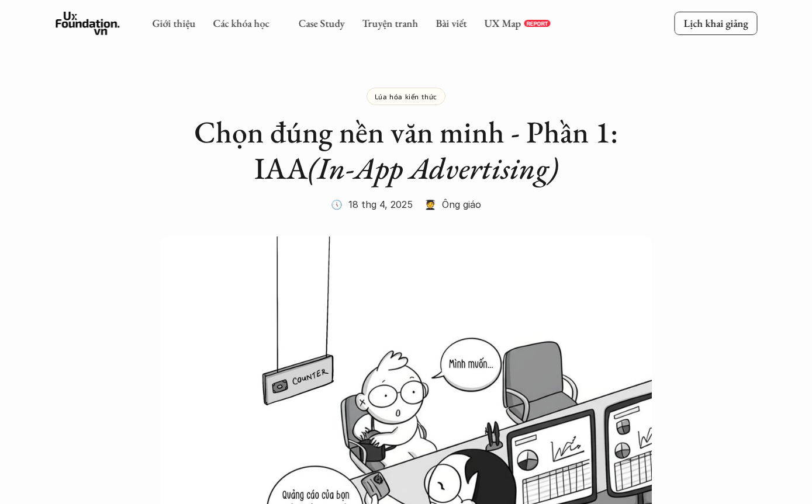 The height and width of the screenshot is (504, 812). What do you see at coordinates (372, 205) in the screenshot?
I see `p: 🕔 18 thg 4, 2025` at bounding box center [372, 205].